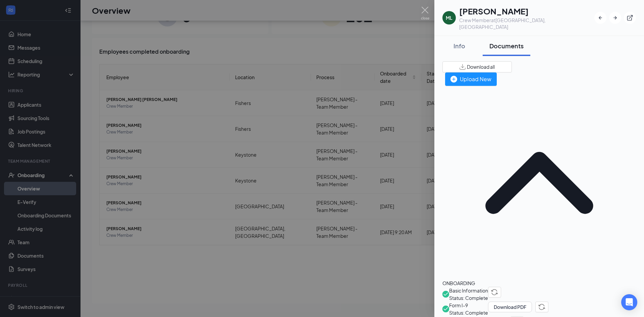 The width and height of the screenshot is (644, 317). I want to click on div: ML, so click(449, 18).